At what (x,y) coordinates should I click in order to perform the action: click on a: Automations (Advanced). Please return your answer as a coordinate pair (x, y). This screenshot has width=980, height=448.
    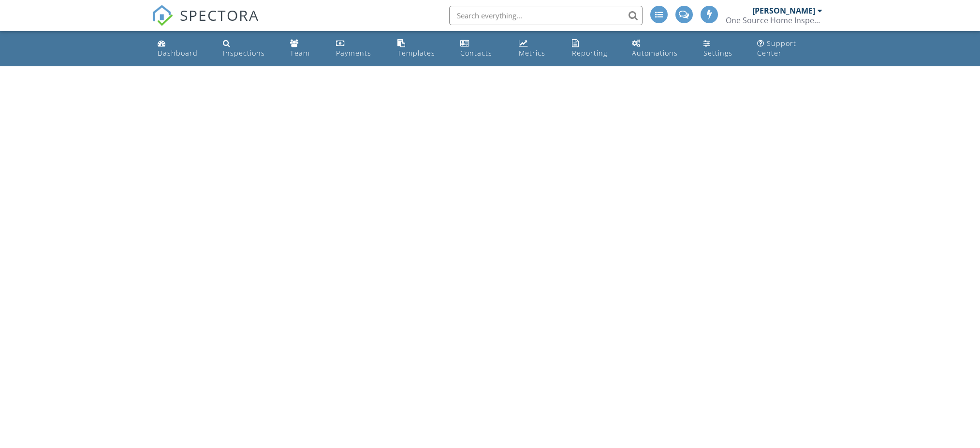
    Looking at the image, I should click on (660, 49).